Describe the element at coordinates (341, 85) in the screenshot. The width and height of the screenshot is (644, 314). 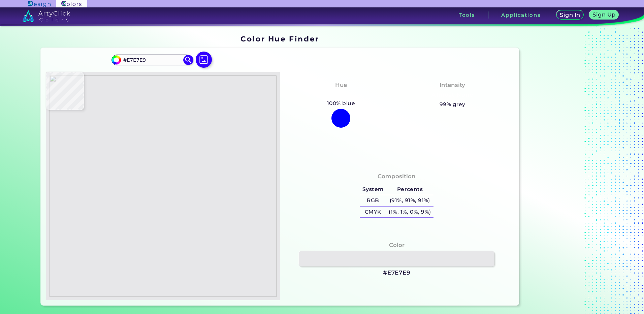
I see `h4: Hue` at that location.